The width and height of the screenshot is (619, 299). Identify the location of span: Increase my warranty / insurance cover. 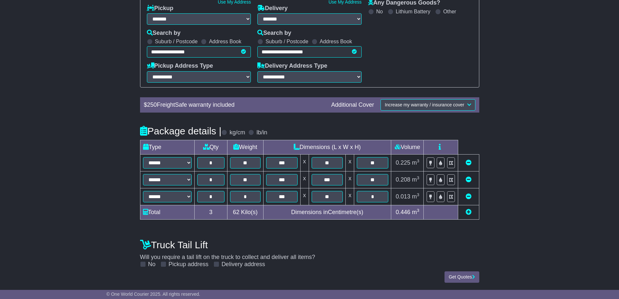
(424, 105).